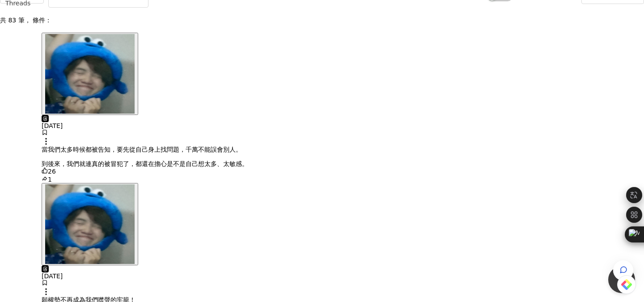 This screenshot has height=302, width=644. Describe the element at coordinates (322, 171) in the screenshot. I see `div: 26` at that location.